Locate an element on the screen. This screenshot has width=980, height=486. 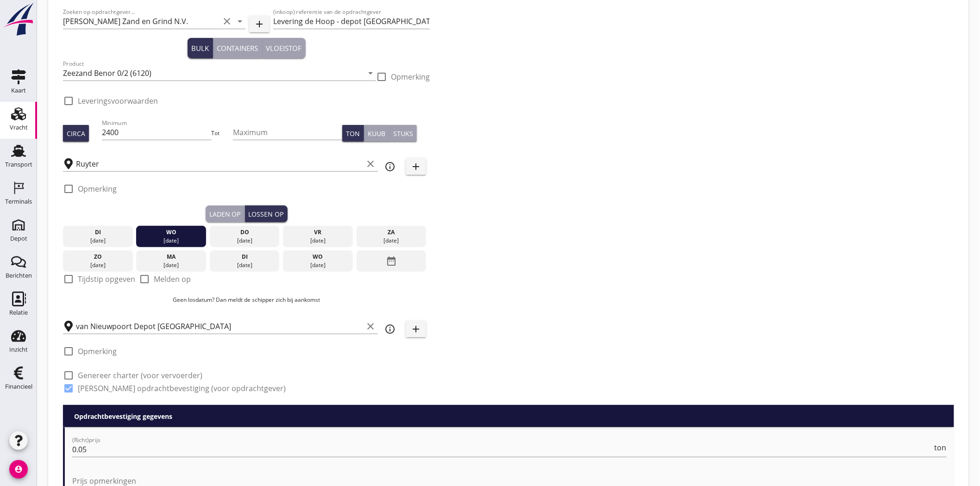
input: Minimum is located at coordinates (156, 133).